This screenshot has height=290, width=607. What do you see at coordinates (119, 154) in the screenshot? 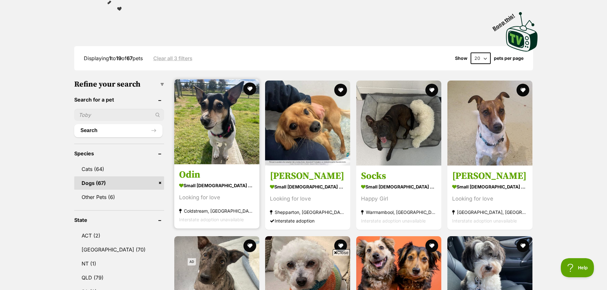
I see `header: Species` at bounding box center [119, 154].